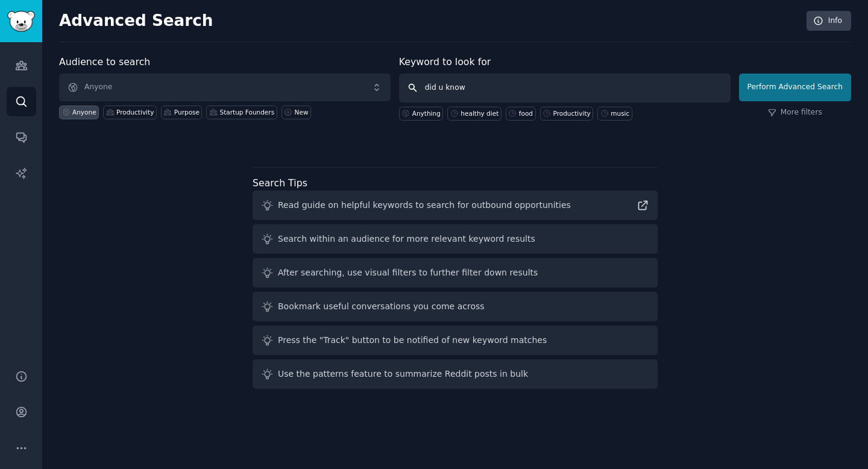  Describe the element at coordinates (429, 21) in the screenshot. I see `h2: Advanced Search` at that location.